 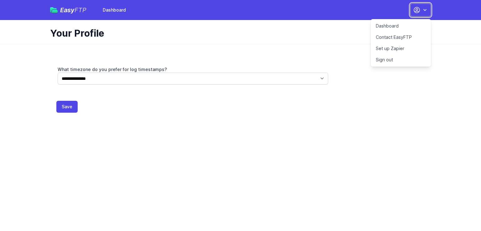 I want to click on button: Save, so click(x=67, y=107).